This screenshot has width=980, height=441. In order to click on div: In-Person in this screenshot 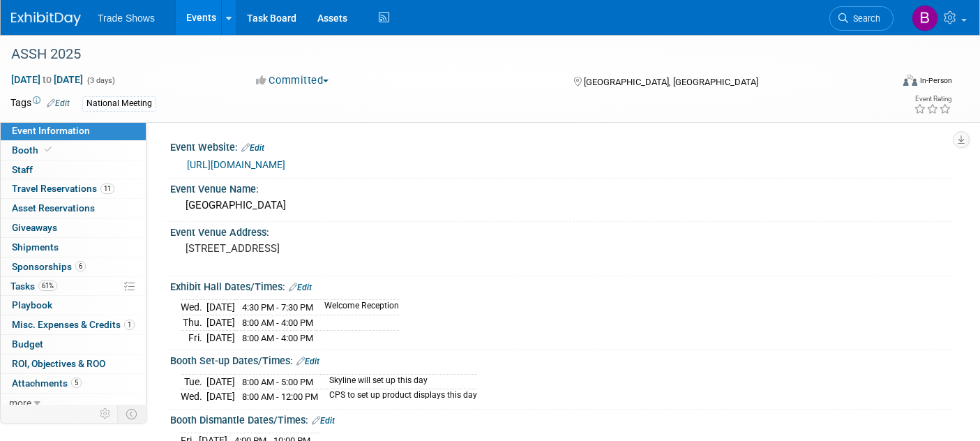, I will do `click(936, 80)`.